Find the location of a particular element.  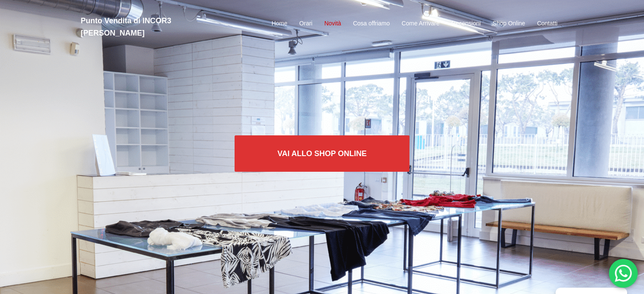

div: 'Hai is located at coordinates (623, 273).